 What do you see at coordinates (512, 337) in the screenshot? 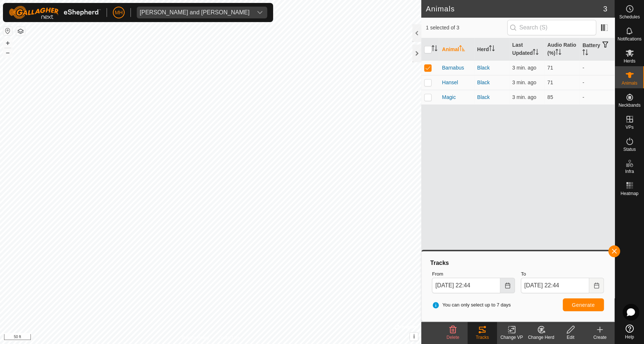
I see `div: Change VP` at bounding box center [512, 337].